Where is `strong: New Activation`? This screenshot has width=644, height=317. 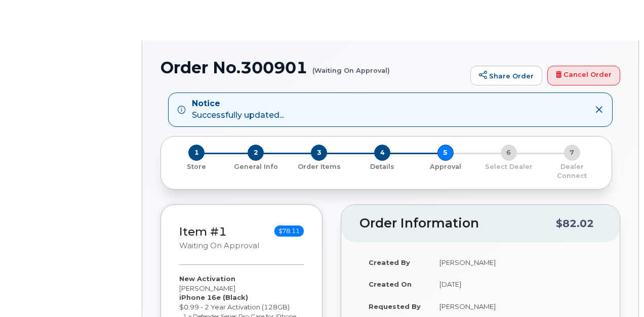 strong: New Activation is located at coordinates (207, 279).